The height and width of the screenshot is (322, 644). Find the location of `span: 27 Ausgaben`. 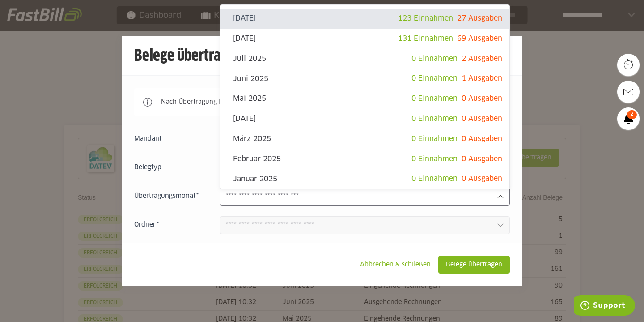

span: 27 Ausgaben is located at coordinates (479, 18).